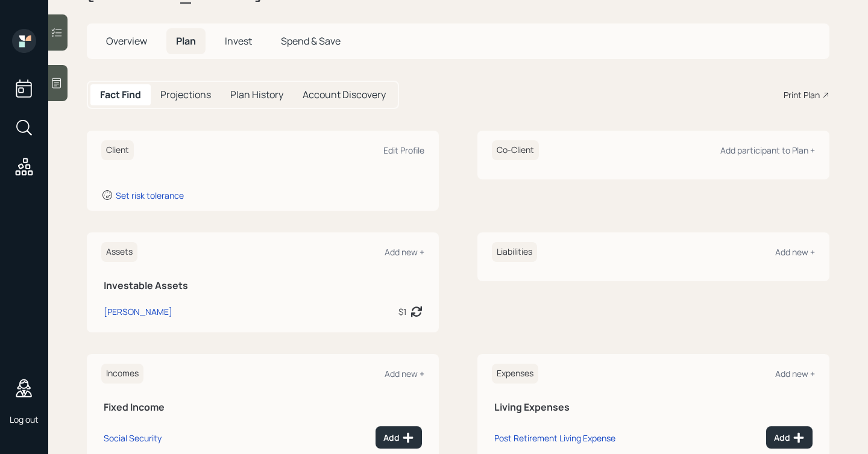 The height and width of the screenshot is (454, 868). I want to click on div: Add participant to Plan +, so click(767, 150).